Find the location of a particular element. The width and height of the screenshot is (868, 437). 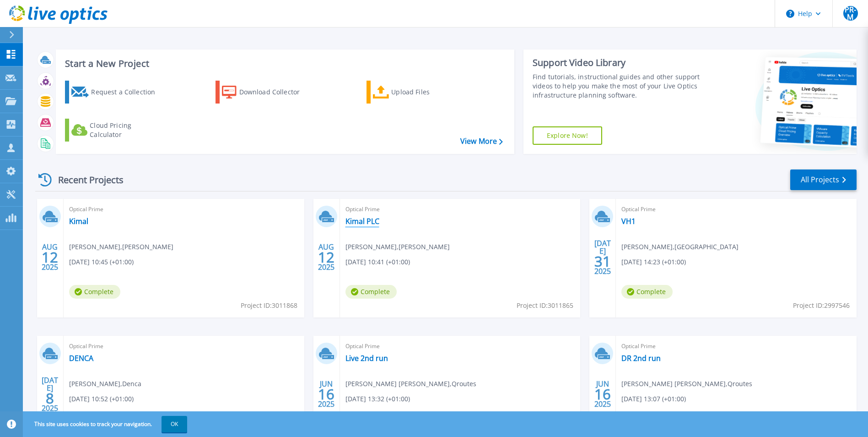

a: Cloud Pricing Calculator is located at coordinates (116, 130).